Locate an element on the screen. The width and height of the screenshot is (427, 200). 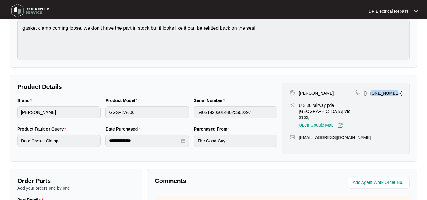
img: user-pin is located at coordinates (292, 93).